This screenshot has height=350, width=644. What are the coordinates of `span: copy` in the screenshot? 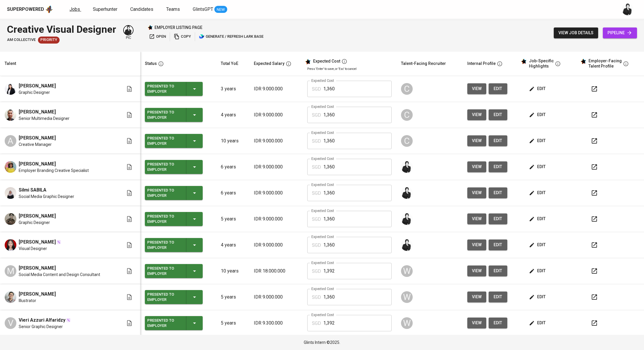 It's located at (183, 37).